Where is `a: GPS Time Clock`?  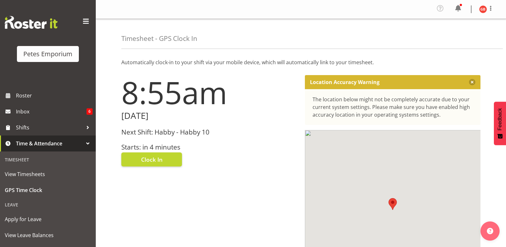
a: GPS Time Clock is located at coordinates (48, 190).